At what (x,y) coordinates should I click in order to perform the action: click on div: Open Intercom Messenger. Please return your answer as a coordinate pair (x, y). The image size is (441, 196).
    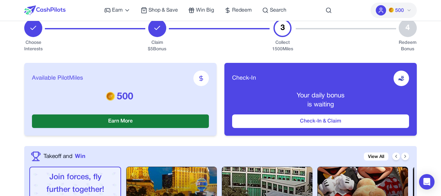
    Looking at the image, I should click on (427, 182).